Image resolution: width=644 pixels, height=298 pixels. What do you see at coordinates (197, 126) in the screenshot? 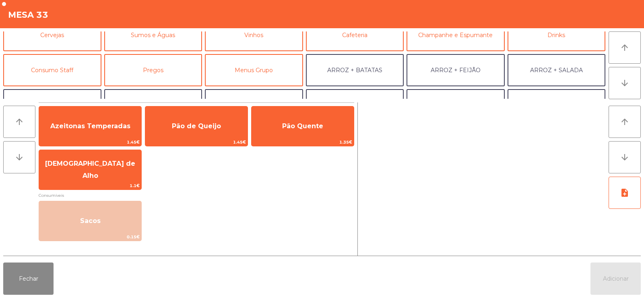
I see `span: Pão de Queijo` at bounding box center [197, 126].